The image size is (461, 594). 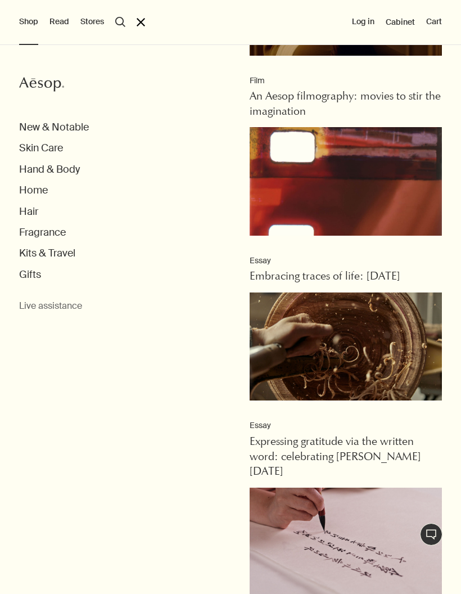 I want to click on button: Shop, so click(x=29, y=22).